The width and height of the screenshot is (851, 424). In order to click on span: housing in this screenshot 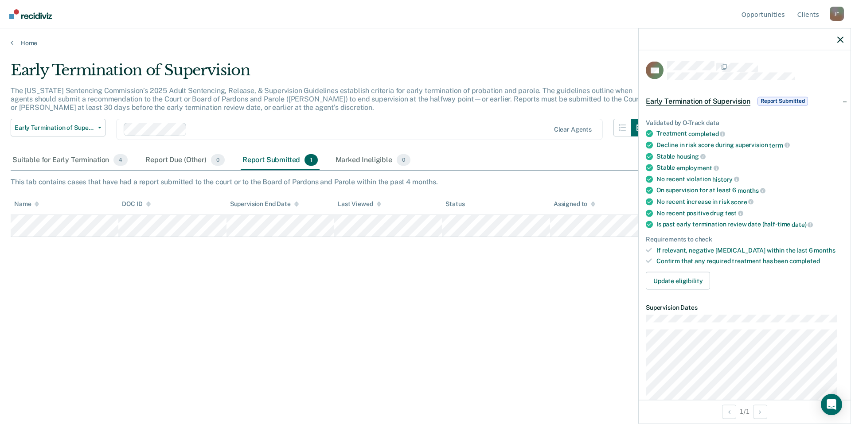, I will do `click(691, 156)`.